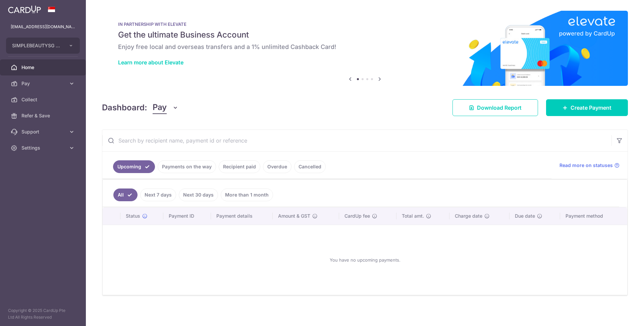  I want to click on span: Download Report, so click(499, 108).